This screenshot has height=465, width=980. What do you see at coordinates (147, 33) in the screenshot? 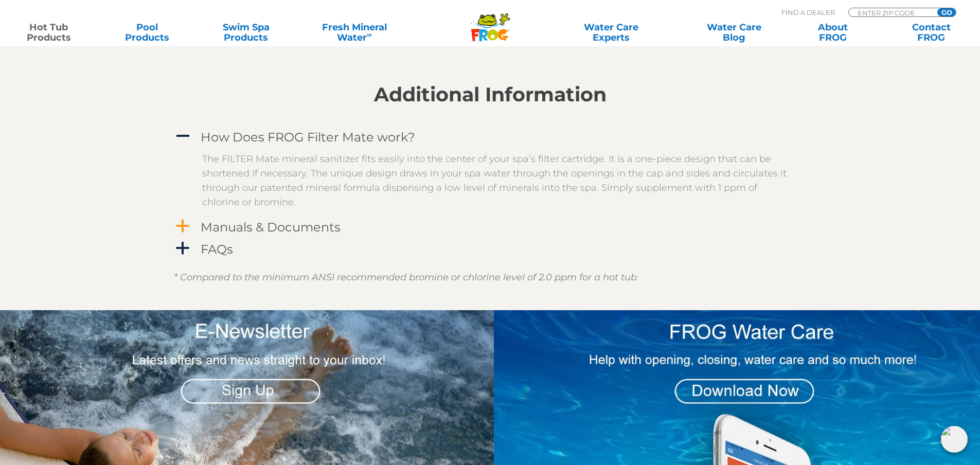
I see `a: PoolProducts` at bounding box center [147, 33].